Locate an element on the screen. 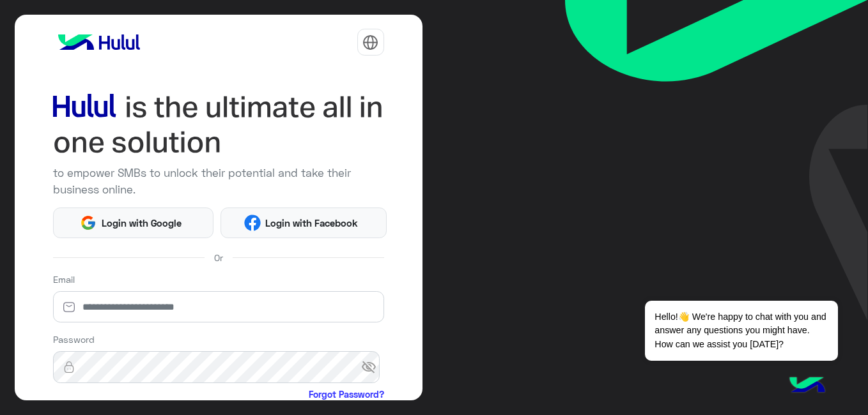  a: Forgot Password? is located at coordinates (347, 394).